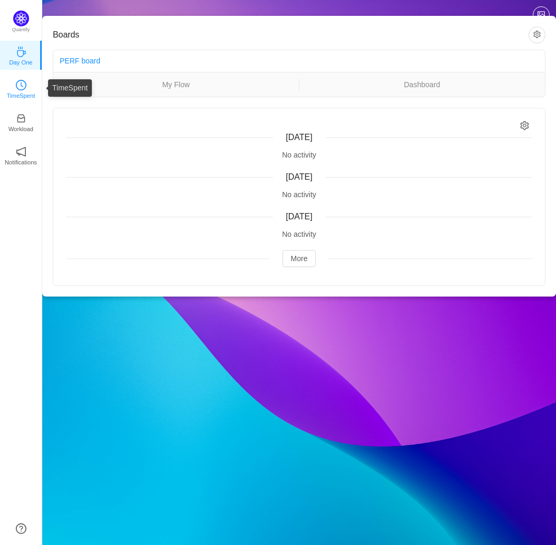  Describe the element at coordinates (537, 35) in the screenshot. I see `button: icon: setting` at that location.